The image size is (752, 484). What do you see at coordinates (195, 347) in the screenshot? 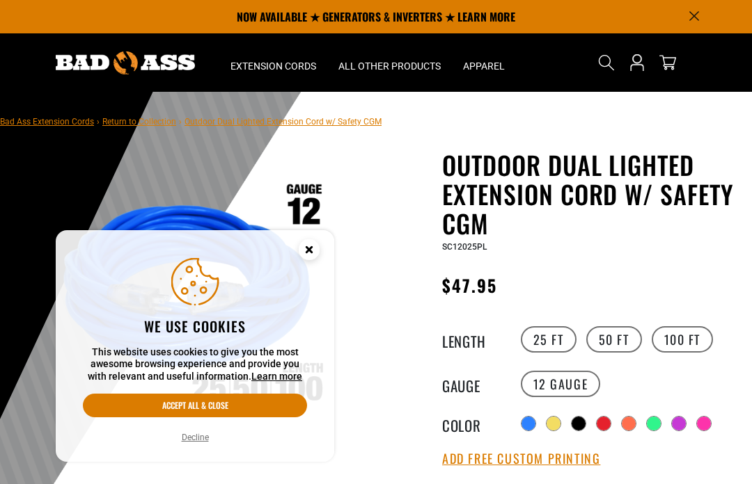
I see `aside: Cookie Consent` at bounding box center [195, 347].